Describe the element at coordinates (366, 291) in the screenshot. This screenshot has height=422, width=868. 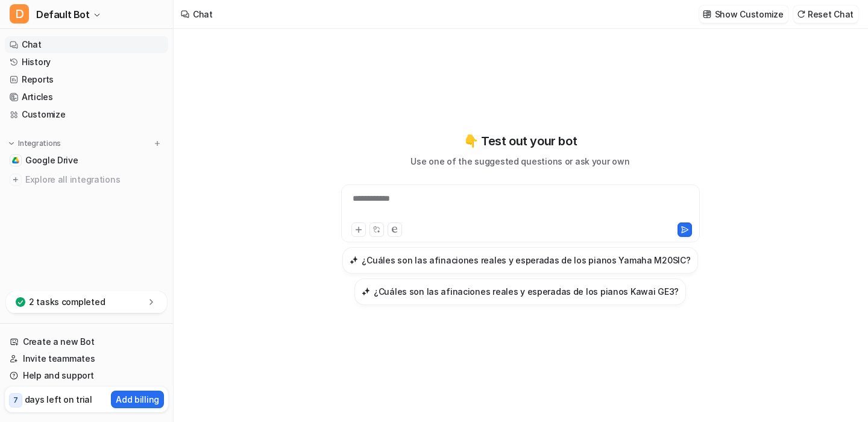
I see `img: ¿Cuáles son las afinaciones reales y esperadas de los pianos Kawai GE3?` at that location.